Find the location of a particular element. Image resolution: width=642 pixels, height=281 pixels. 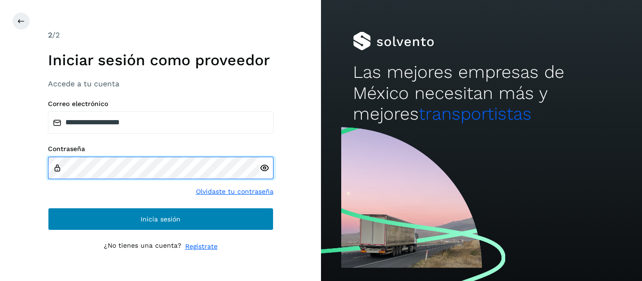

span: transportistas is located at coordinates (475, 114).